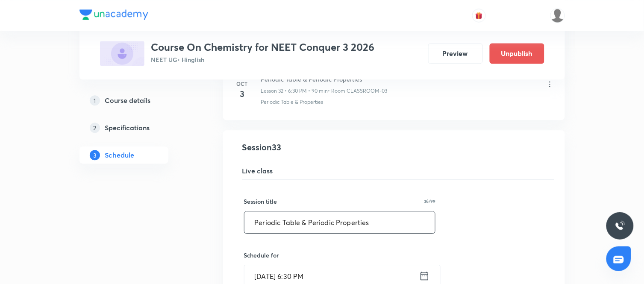  I want to click on p: Periodic Table & Properties, so click(292, 102).